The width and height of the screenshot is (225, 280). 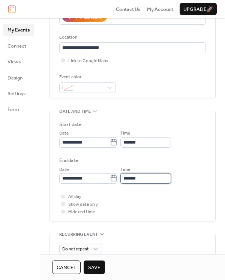 I want to click on img: logo, so click(x=12, y=9).